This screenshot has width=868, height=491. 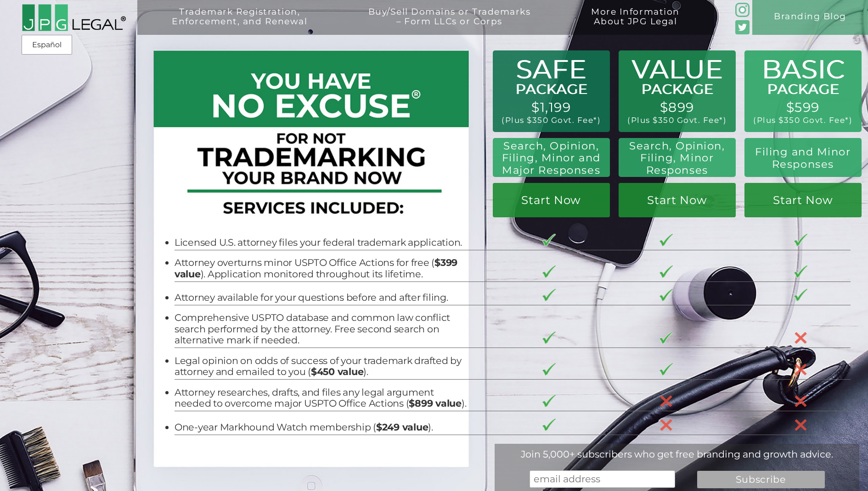 What do you see at coordinates (434, 403) in the screenshot?
I see `b: $899 value` at bounding box center [434, 403].